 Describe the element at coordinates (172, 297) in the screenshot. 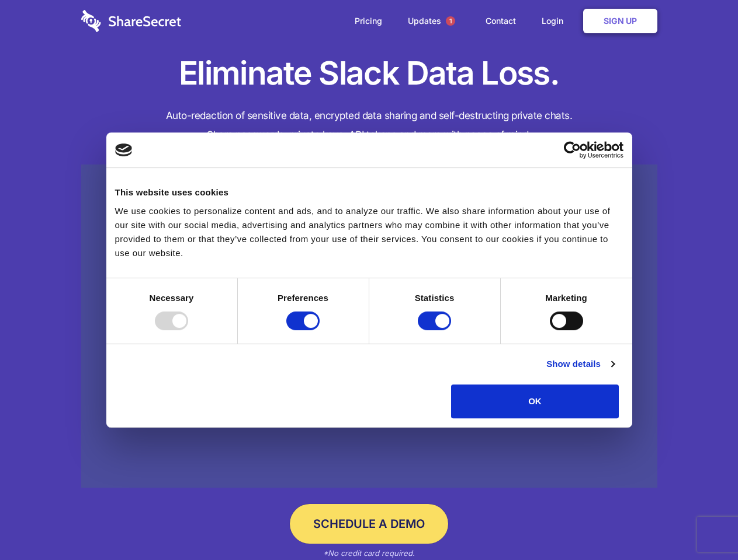

I see `strong: Necessary` at that location.